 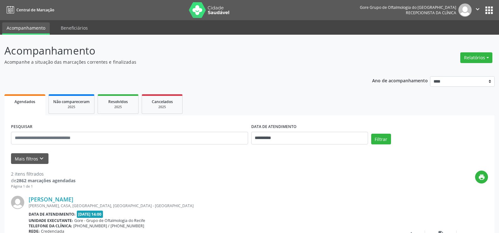 I want to click on span: Agendados, so click(x=25, y=101).